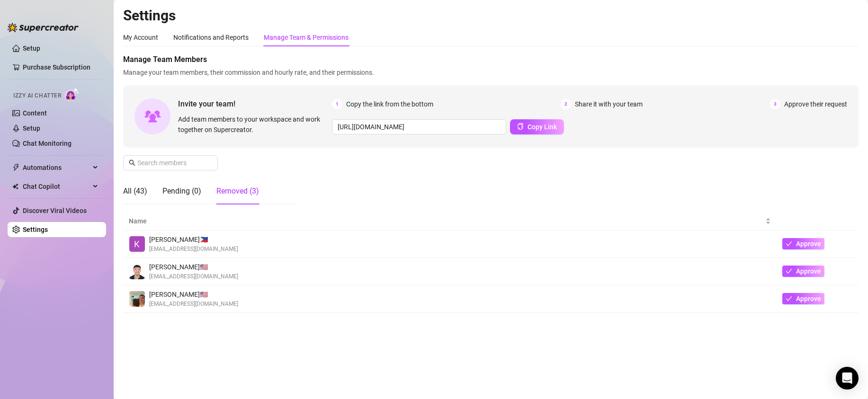 The image size is (868, 399). I want to click on img: Mark kevin Isip, so click(137, 299).